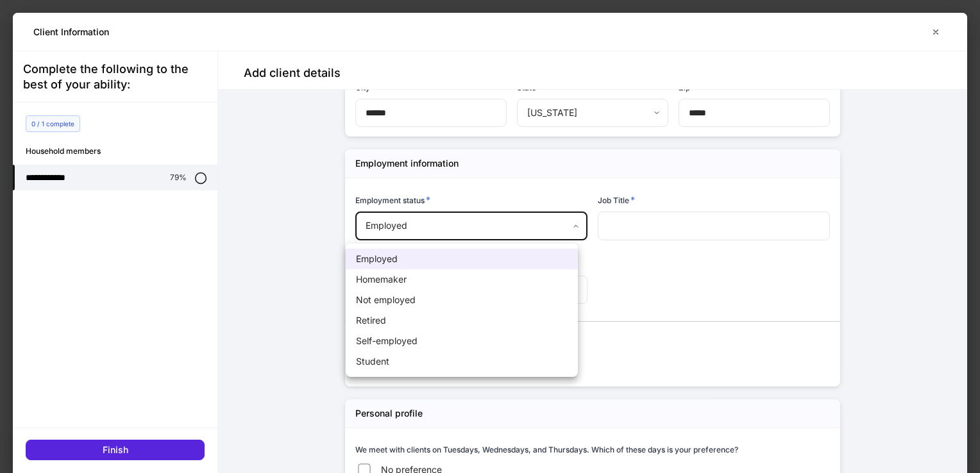  What do you see at coordinates (462, 280) in the screenshot?
I see `li: Homemaker` at bounding box center [462, 280].